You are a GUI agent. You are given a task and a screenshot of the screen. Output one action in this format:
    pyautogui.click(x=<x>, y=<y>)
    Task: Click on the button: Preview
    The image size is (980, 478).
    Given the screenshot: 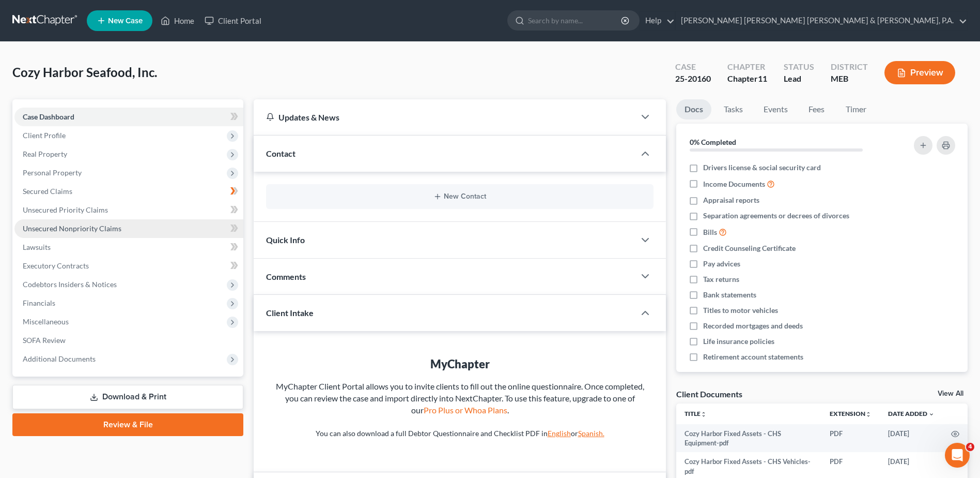 What is the action you would take?
    pyautogui.click(x=919, y=72)
    